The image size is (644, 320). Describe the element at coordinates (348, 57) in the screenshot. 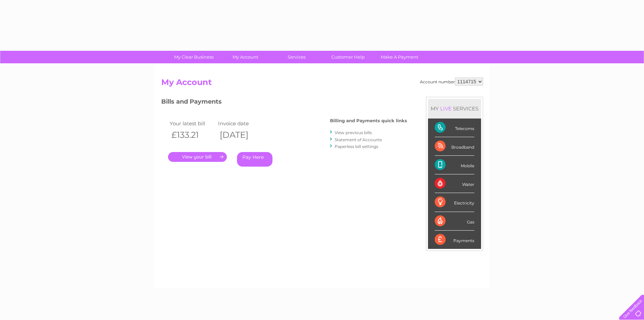

I see `a: Customer Help` at that location.